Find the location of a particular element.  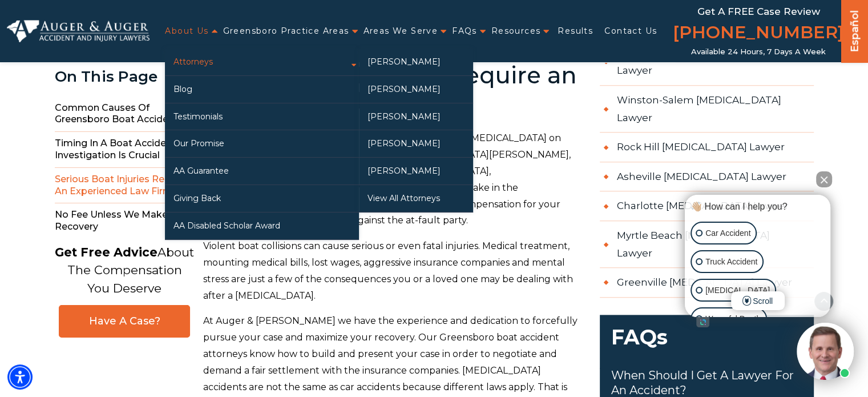

a: Resources is located at coordinates (516, 31).